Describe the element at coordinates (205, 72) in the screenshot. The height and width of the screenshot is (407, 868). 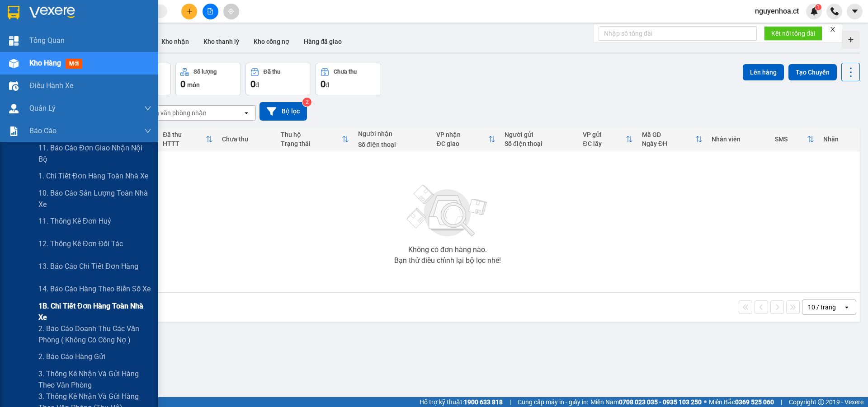
I see `div: Số lượng` at that location.